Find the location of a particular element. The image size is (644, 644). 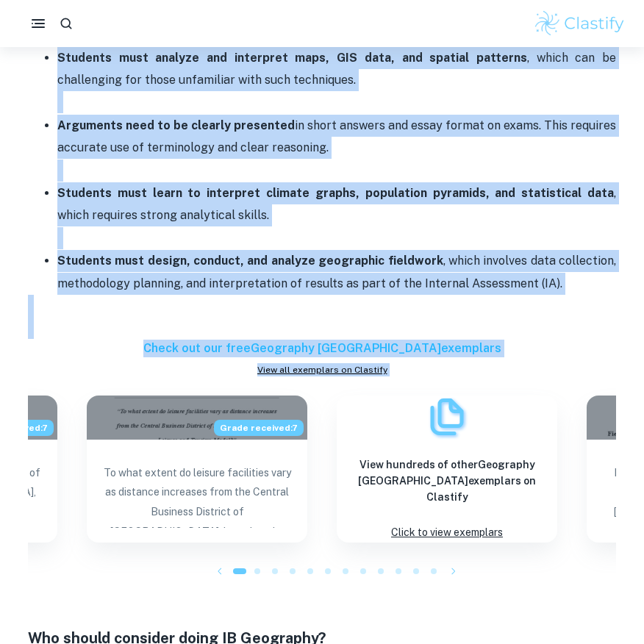

strong: Students must design, conduct, and analyze geographic fieldwork is located at coordinates (250, 261).